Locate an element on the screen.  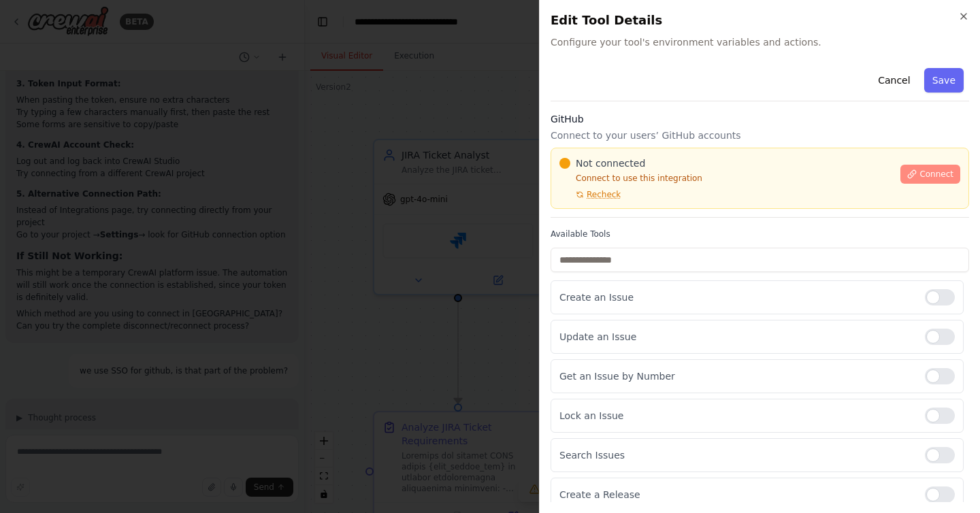
p: Get an Issue by Number is located at coordinates (736, 376).